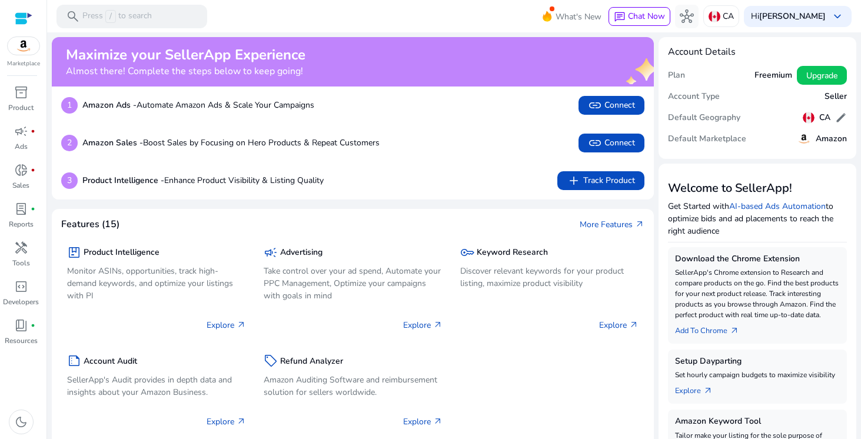 This screenshot has width=861, height=439. What do you see at coordinates (21, 209) in the screenshot?
I see `span: lab_profile` at bounding box center [21, 209].